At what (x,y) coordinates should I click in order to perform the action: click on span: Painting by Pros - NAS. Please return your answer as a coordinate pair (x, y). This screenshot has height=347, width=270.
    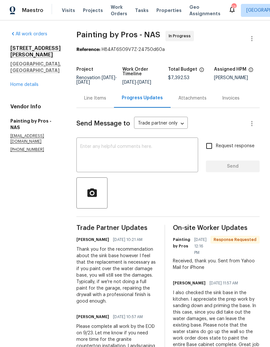
    Looking at the image, I should click on (118, 35).